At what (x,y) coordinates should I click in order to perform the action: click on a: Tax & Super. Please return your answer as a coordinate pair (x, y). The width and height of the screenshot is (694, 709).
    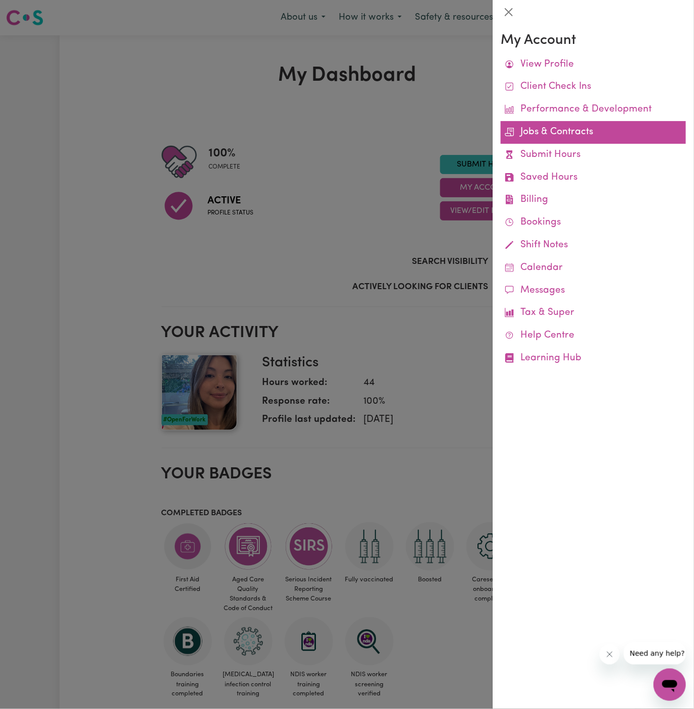
    Looking at the image, I should click on (593, 313).